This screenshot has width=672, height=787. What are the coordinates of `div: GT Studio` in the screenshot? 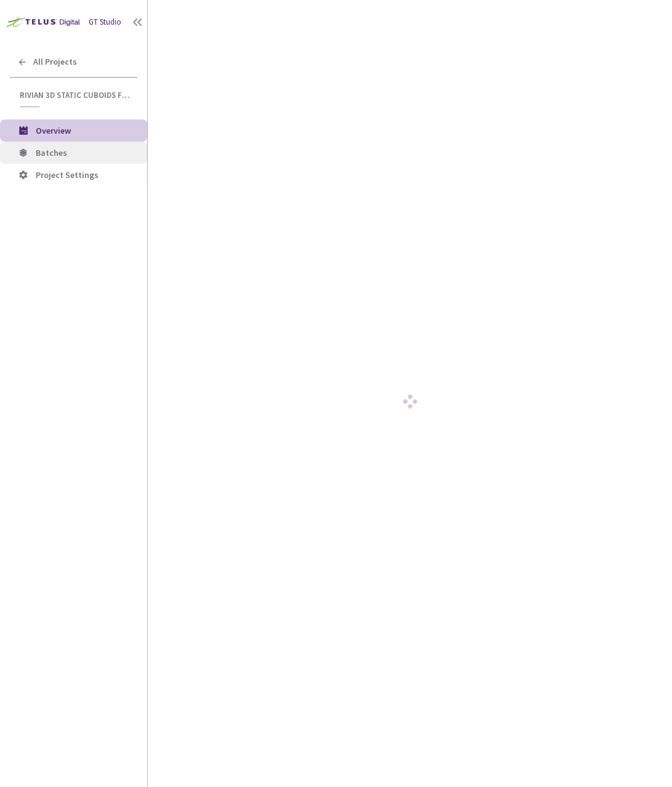 It's located at (105, 23).